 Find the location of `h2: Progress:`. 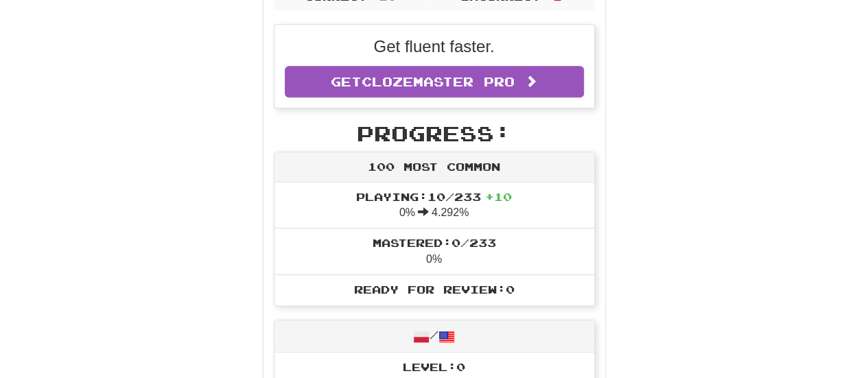

h2: Progress: is located at coordinates (434, 134).